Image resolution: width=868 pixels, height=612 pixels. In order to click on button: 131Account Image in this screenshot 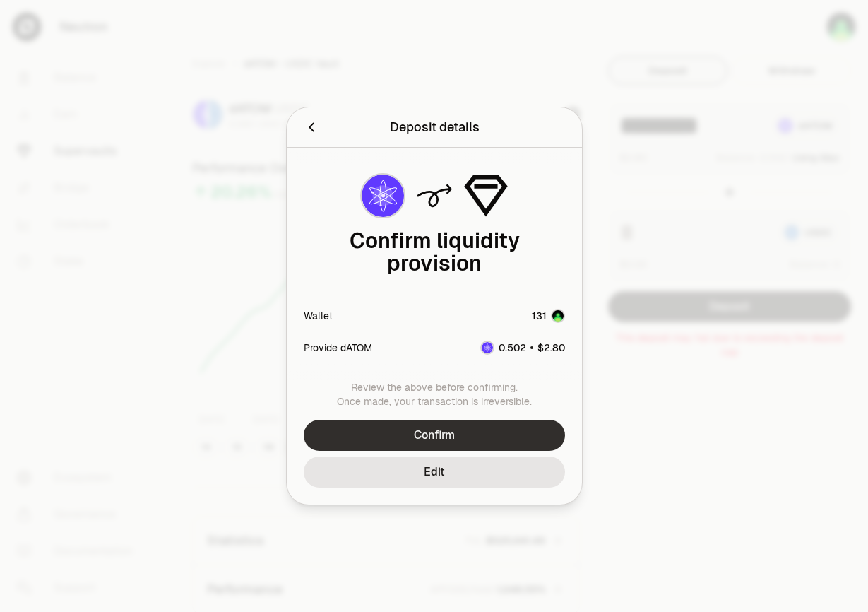, I will do `click(548, 315)`.